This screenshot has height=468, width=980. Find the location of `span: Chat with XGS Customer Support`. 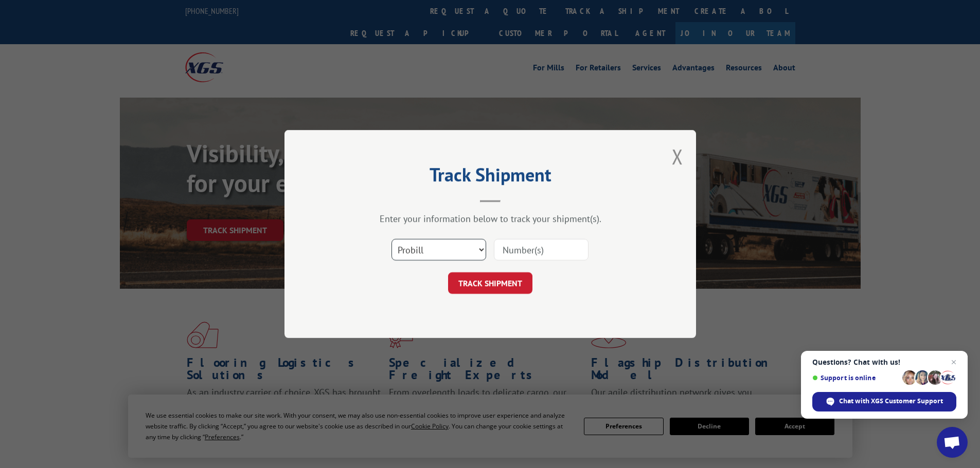

span: Chat with XGS Customer Support is located at coordinates (891, 401).